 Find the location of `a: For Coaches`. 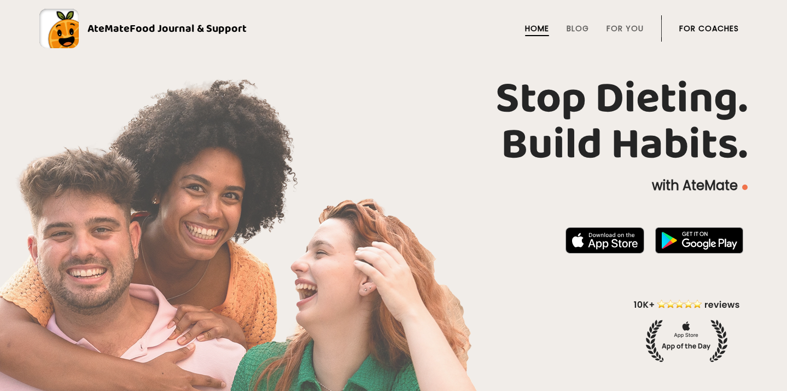

a: For Coaches is located at coordinates (709, 28).